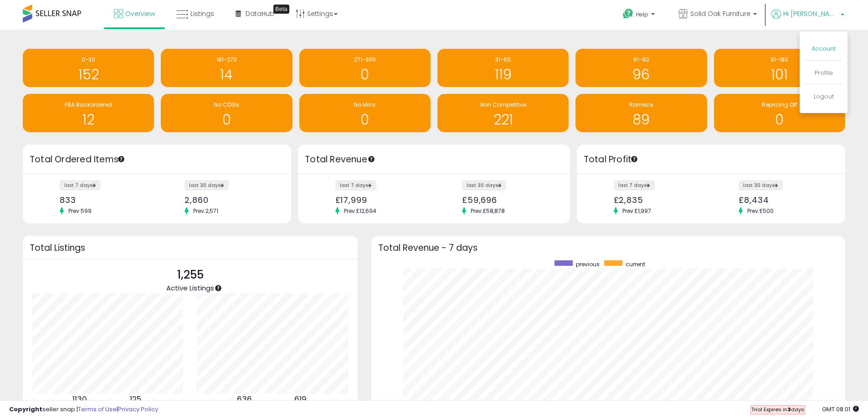 This screenshot has height=419, width=868. What do you see at coordinates (205, 211) in the screenshot?
I see `span: Prev: 2,571` at bounding box center [205, 211].